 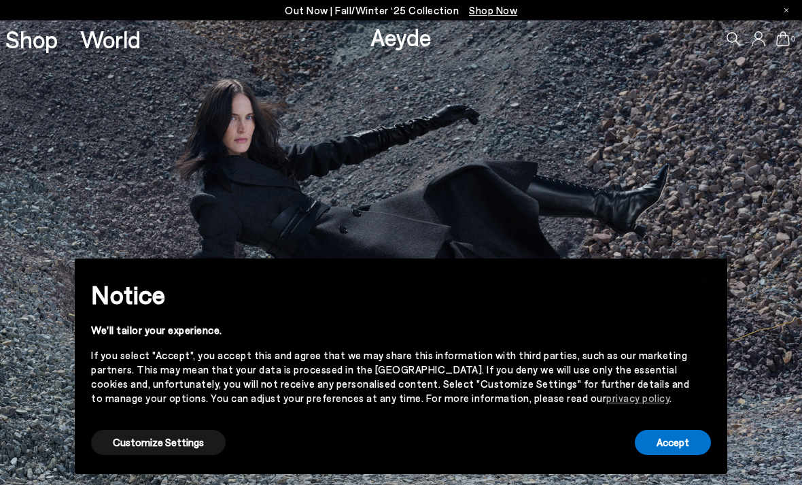 What do you see at coordinates (390, 330) in the screenshot?
I see `div: We'll tailor your experience.` at bounding box center [390, 330].